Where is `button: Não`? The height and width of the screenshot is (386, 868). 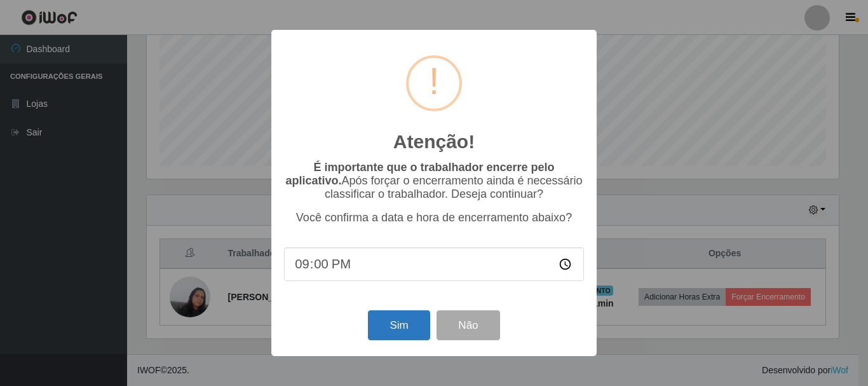 button: Não is located at coordinates (467, 325).